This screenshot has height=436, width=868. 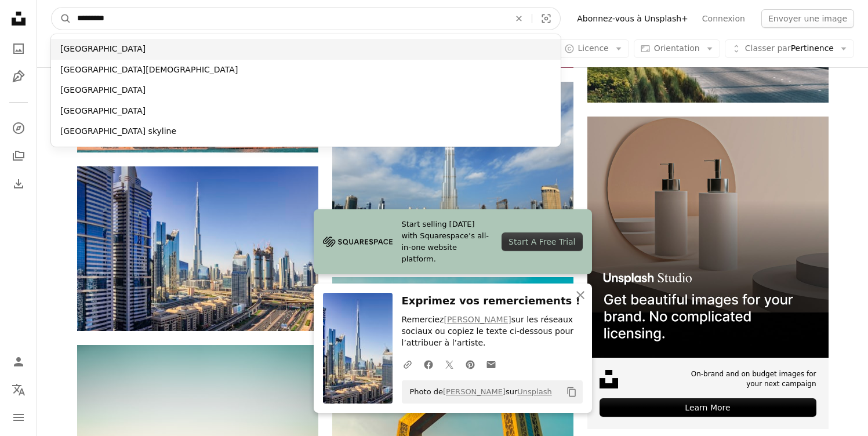 I want to click on img: Burj Khalifa près des bâtiments de la ville, so click(x=198, y=249).